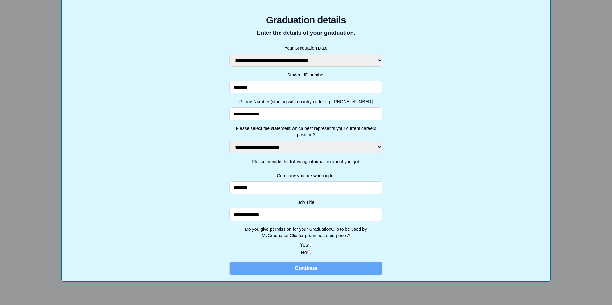 This screenshot has height=305, width=612. Describe the element at coordinates (306, 20) in the screenshot. I see `span: Graduation details` at that location.